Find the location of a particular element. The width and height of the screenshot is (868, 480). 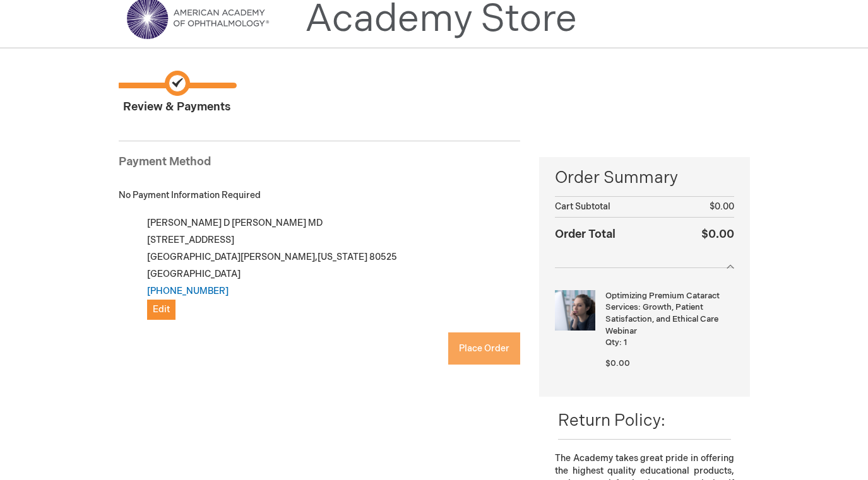

span: Review & Payments is located at coordinates (177, 93).